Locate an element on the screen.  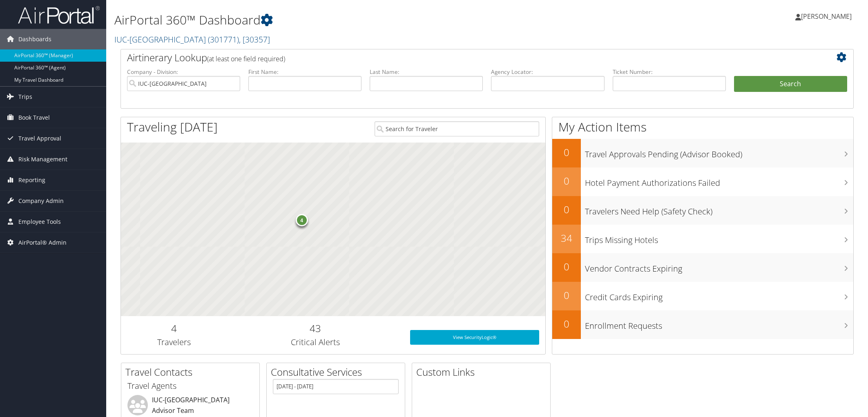
label: Agency Locator: is located at coordinates (548, 72).